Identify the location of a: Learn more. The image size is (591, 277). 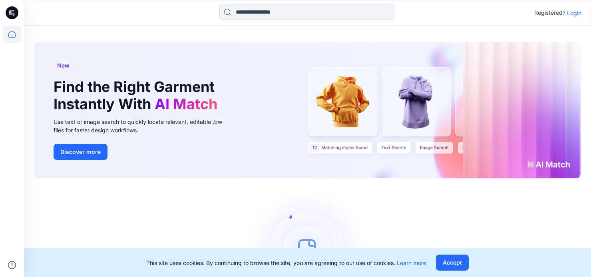
(412, 263).